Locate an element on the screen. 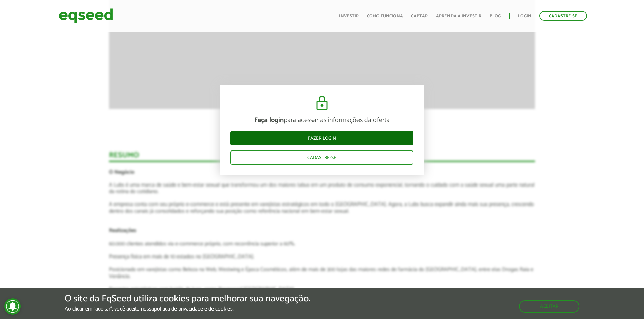 The width and height of the screenshot is (644, 319). a: Aprenda a investir is located at coordinates (459, 16).